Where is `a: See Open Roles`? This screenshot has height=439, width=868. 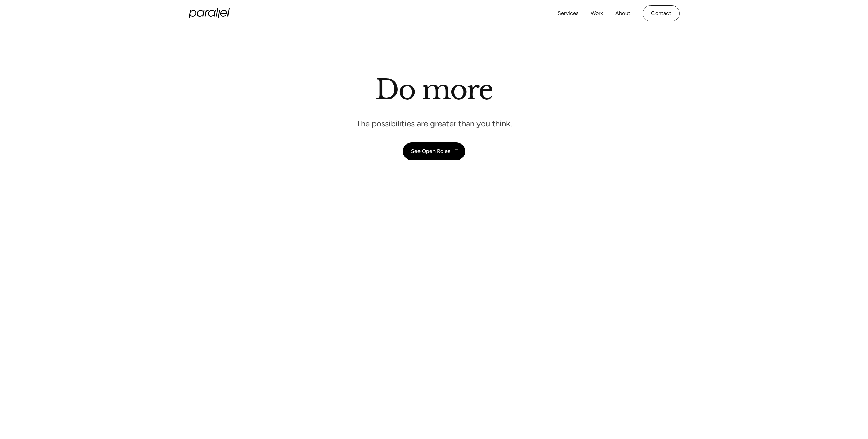
a: See Open Roles is located at coordinates (434, 151).